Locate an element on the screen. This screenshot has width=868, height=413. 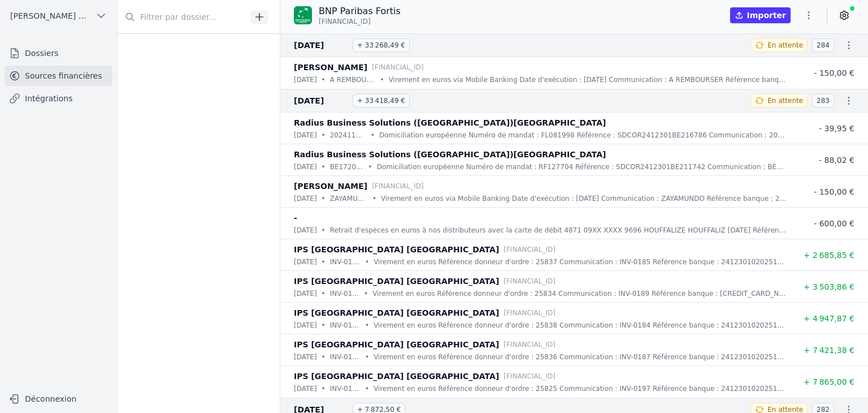
p: INV-0189 is located at coordinates (344, 293).